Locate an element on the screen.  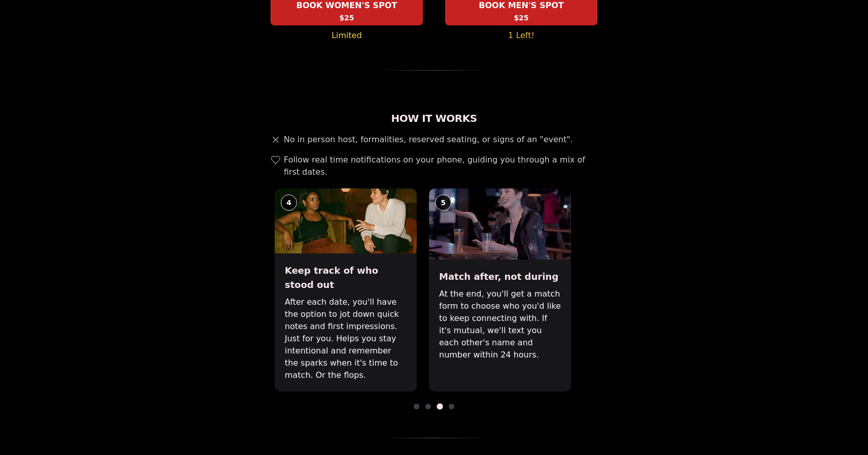
img: Match after, not during is located at coordinates (500, 224).